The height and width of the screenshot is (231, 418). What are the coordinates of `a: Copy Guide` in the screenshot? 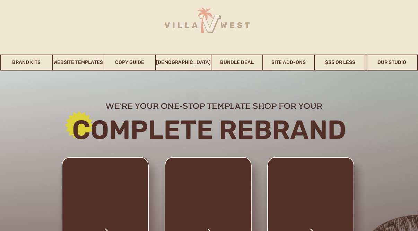 It's located at (130, 62).